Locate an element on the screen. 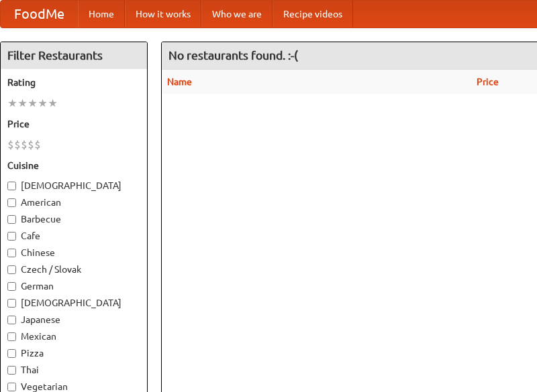 This screenshot has height=392, width=537. label: Thai is located at coordinates (74, 370).